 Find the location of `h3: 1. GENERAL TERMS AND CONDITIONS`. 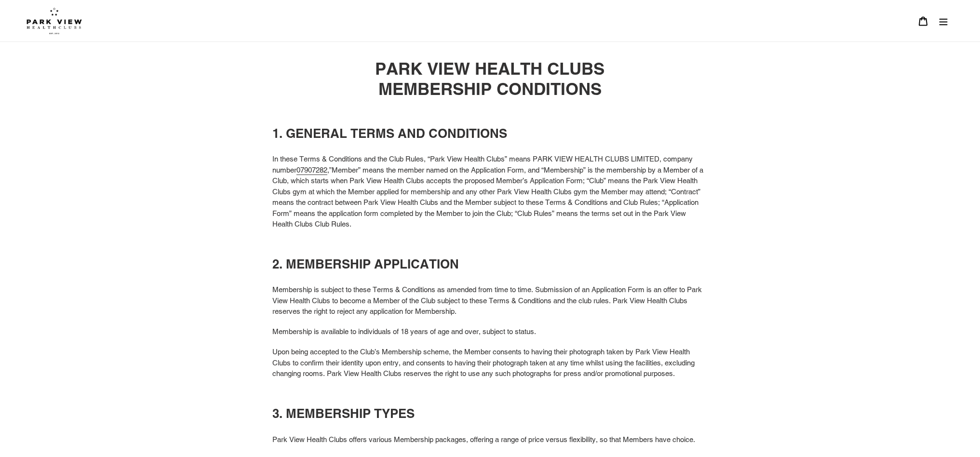

h3: 1. GENERAL TERMS AND CONDITIONS is located at coordinates (489, 133).